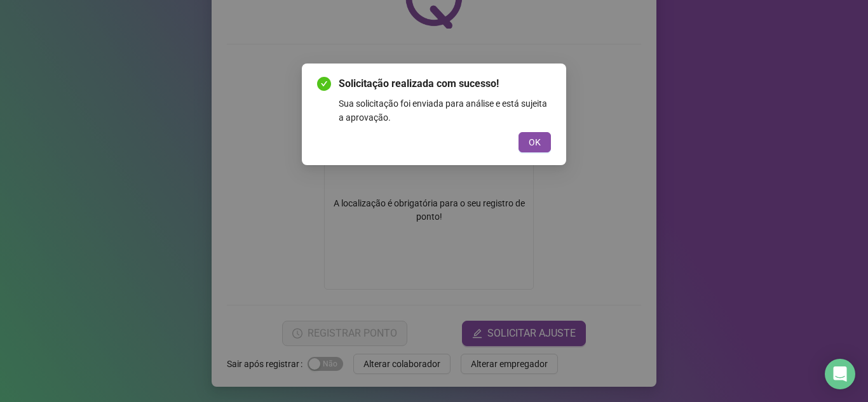 Image resolution: width=868 pixels, height=402 pixels. I want to click on span: check-circle, so click(324, 84).